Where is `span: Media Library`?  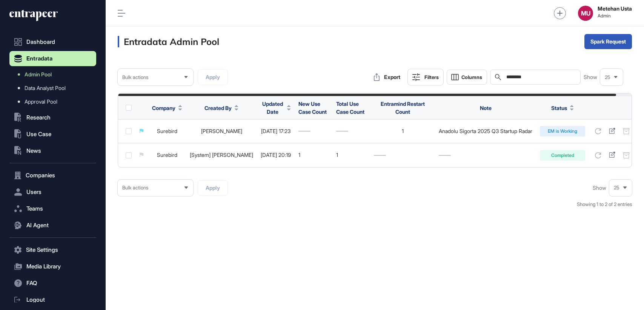
span: Media Library is located at coordinates (43, 266).